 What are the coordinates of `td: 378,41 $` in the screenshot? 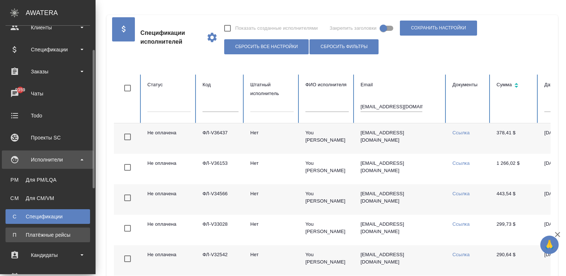 It's located at (514, 138).